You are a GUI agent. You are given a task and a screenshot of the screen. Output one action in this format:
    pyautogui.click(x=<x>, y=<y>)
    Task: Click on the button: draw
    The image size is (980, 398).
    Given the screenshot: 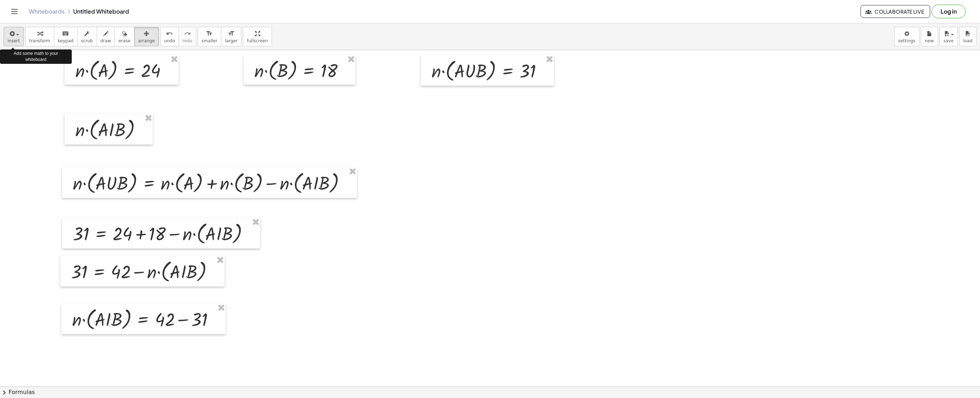 What is the action you would take?
    pyautogui.click(x=106, y=36)
    